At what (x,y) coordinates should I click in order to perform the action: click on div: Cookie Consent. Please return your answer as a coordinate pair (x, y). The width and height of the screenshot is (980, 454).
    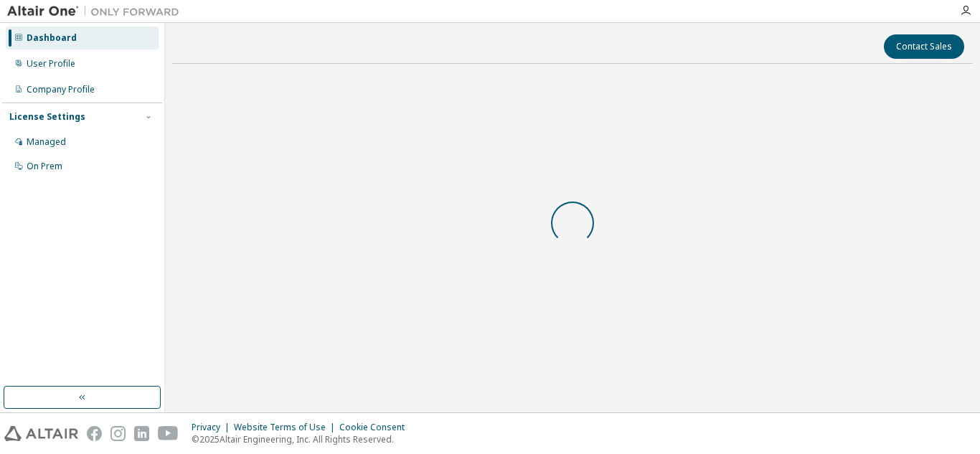
    Looking at the image, I should click on (376, 427).